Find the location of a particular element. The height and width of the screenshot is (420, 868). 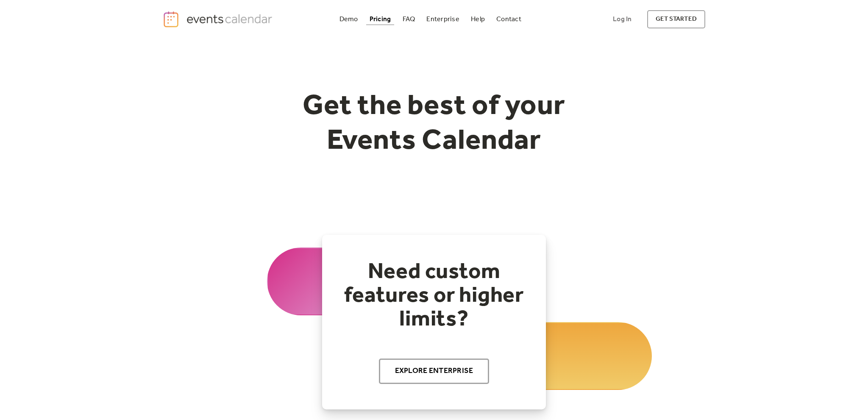

a: Explore Enterprise is located at coordinates (434, 371).